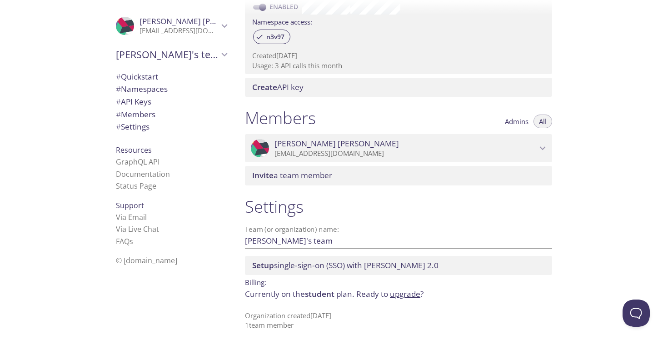  Describe the element at coordinates (171, 102) in the screenshot. I see `div: API Keys` at that location.